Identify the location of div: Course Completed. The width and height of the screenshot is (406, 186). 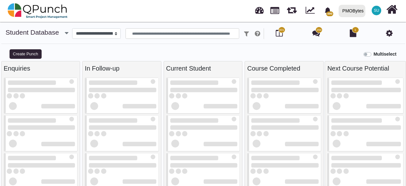
(284, 68).